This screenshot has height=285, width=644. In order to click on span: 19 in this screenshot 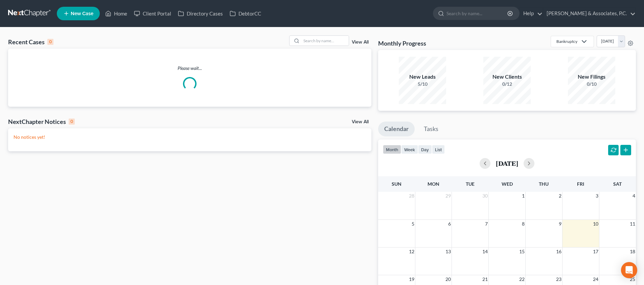, I will do `click(412, 279)`.